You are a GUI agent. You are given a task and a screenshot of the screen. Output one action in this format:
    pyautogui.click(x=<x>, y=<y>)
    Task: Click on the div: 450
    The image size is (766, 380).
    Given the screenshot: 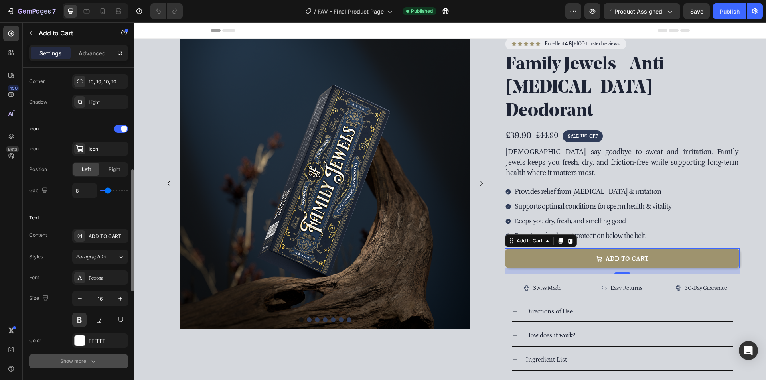 What is the action you would take?
    pyautogui.click(x=13, y=88)
    